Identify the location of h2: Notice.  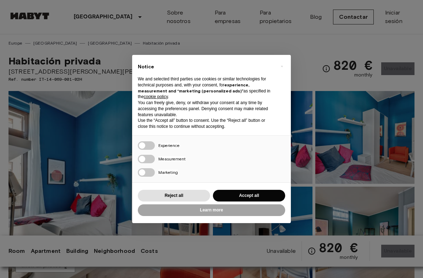
(206, 67).